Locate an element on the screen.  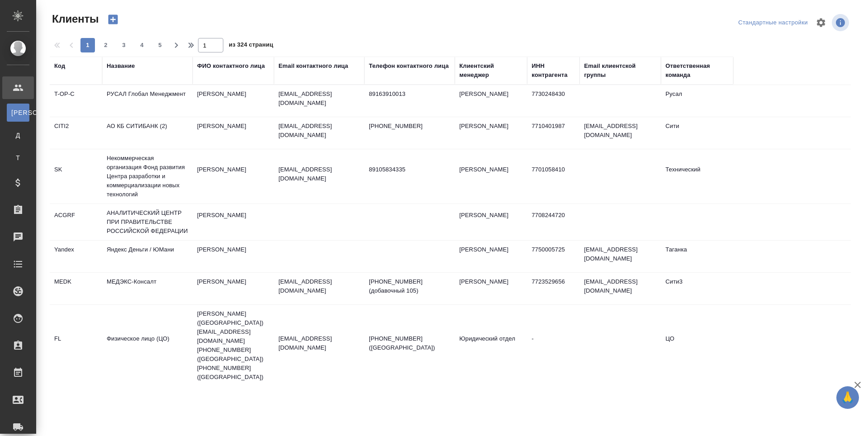
button: Создать is located at coordinates (113, 19).